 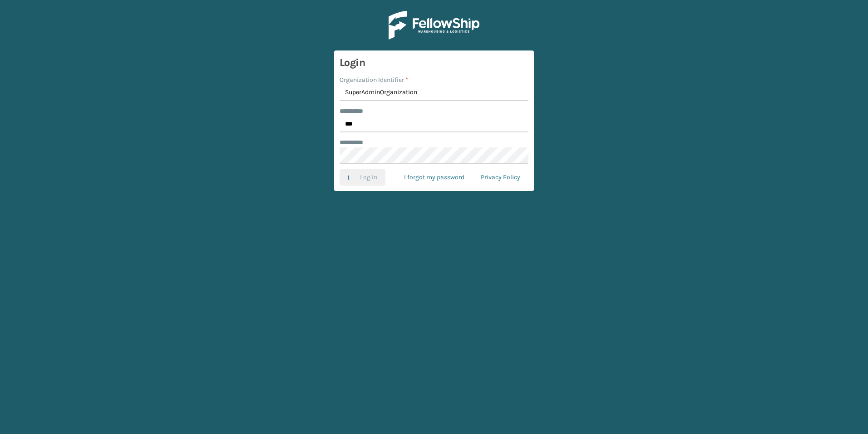 I want to click on button: Log In, so click(x=362, y=177).